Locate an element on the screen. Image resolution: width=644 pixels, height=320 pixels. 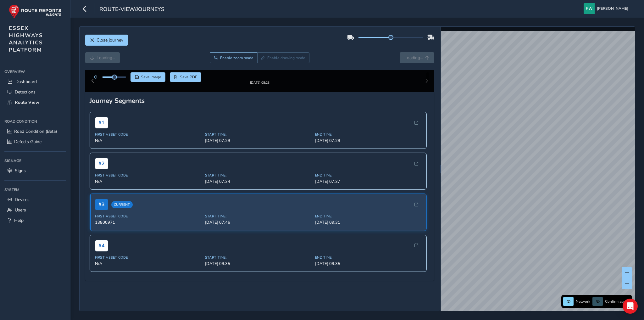
span: Confirm assets is located at coordinates (618, 301).